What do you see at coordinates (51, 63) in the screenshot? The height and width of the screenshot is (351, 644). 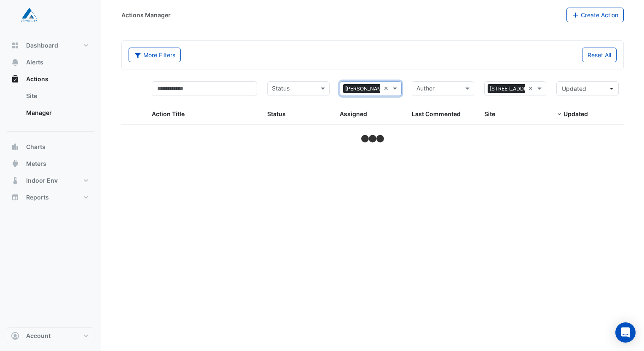 I see `button: Alerts` at bounding box center [51, 63].